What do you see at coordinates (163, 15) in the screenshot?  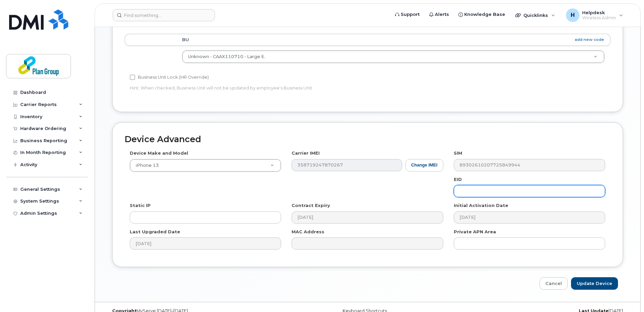 I see `input: Find something...` at bounding box center [163, 15].